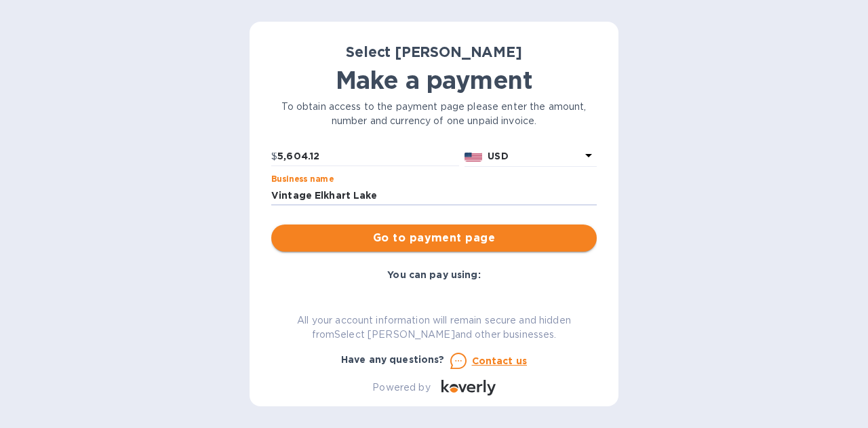 The image size is (868, 428). Describe the element at coordinates (433, 274) in the screenshot. I see `b: You can pay using:` at that location.